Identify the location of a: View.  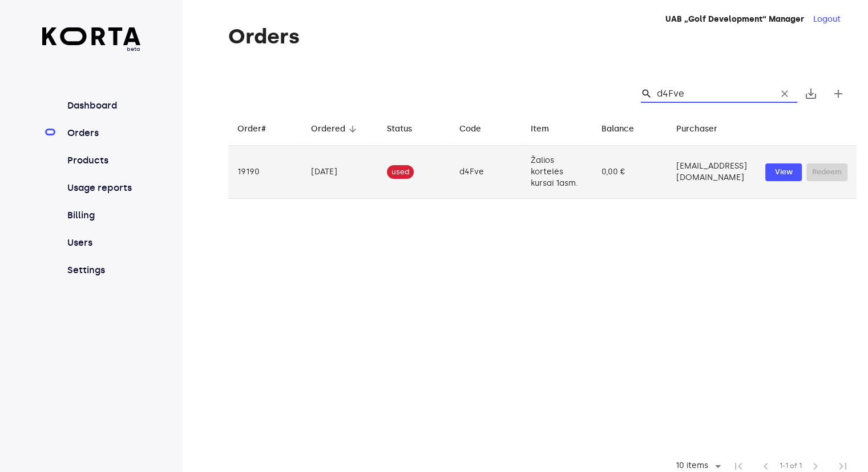
(784, 172).